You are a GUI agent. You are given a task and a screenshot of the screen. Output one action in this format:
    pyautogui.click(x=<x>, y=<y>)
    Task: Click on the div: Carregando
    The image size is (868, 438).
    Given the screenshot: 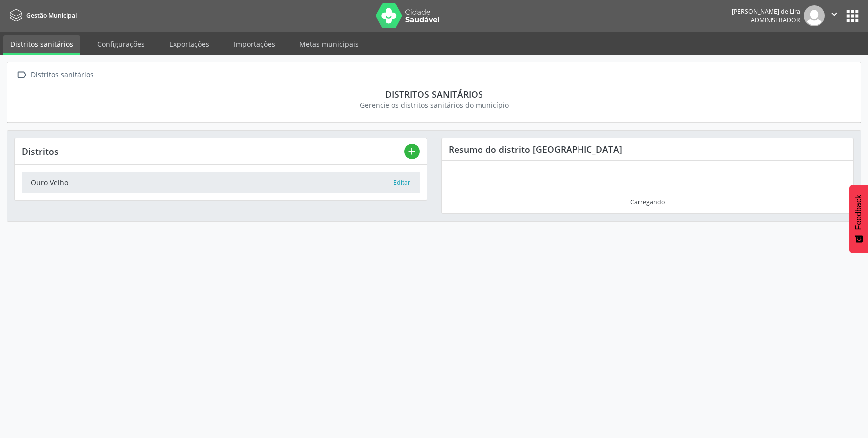 What is the action you would take?
    pyautogui.click(x=647, y=202)
    